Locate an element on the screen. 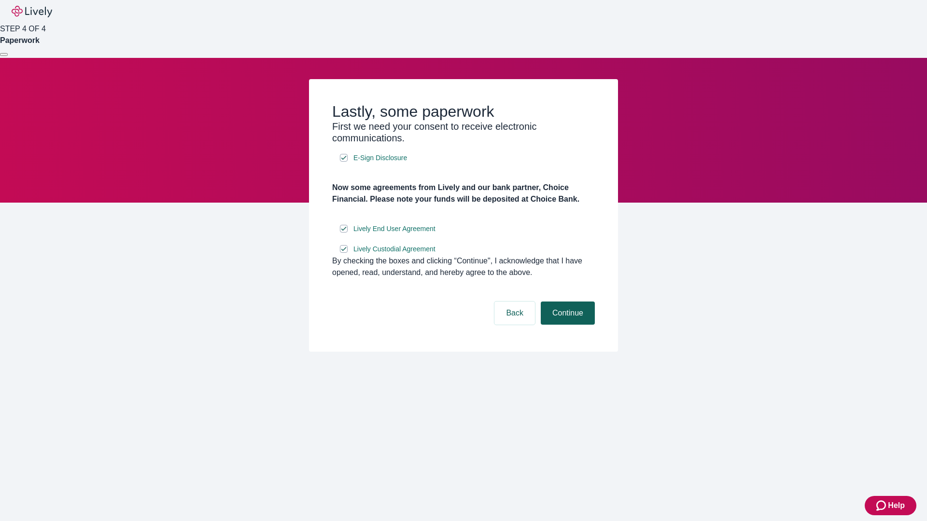  h2: Lastly, some paperwork is located at coordinates (464, 112).